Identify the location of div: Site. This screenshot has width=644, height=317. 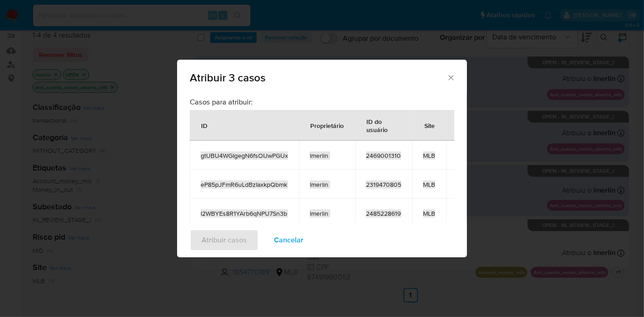
(429, 125).